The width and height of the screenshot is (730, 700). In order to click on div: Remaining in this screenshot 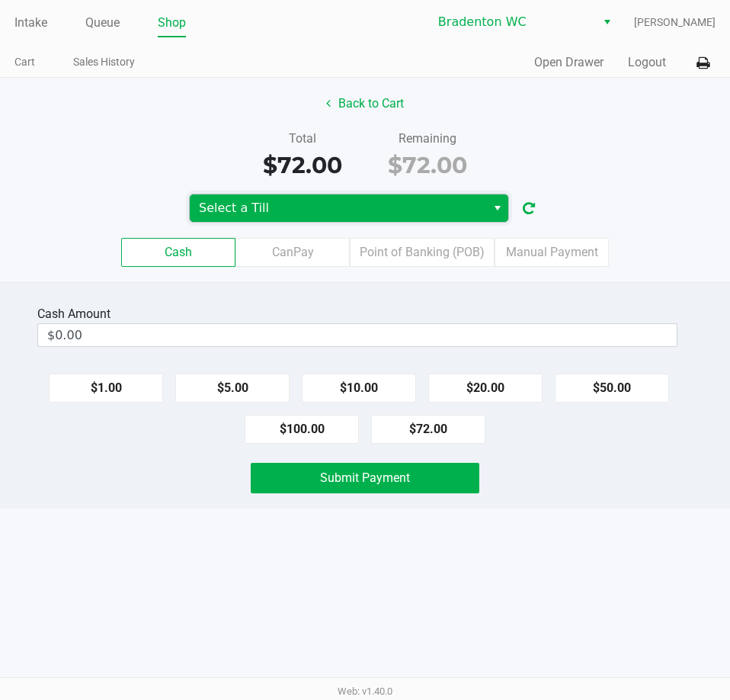, I will do `click(427, 139)`.